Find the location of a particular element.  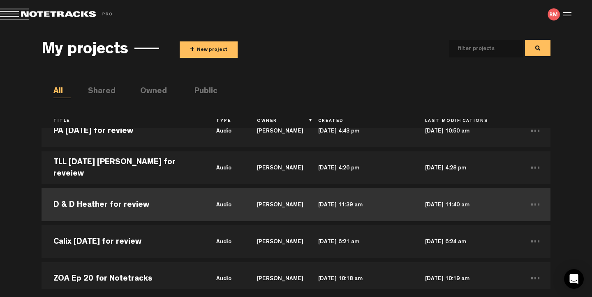

button: +New project is located at coordinates (208, 50).